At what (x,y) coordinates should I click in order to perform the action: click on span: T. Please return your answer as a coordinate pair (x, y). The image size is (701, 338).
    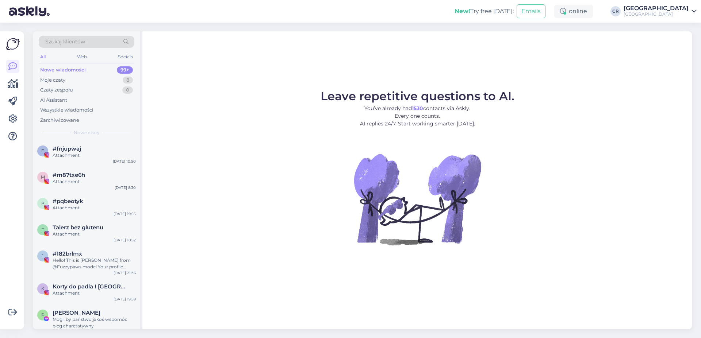
    Looking at the image, I should click on (43, 230).